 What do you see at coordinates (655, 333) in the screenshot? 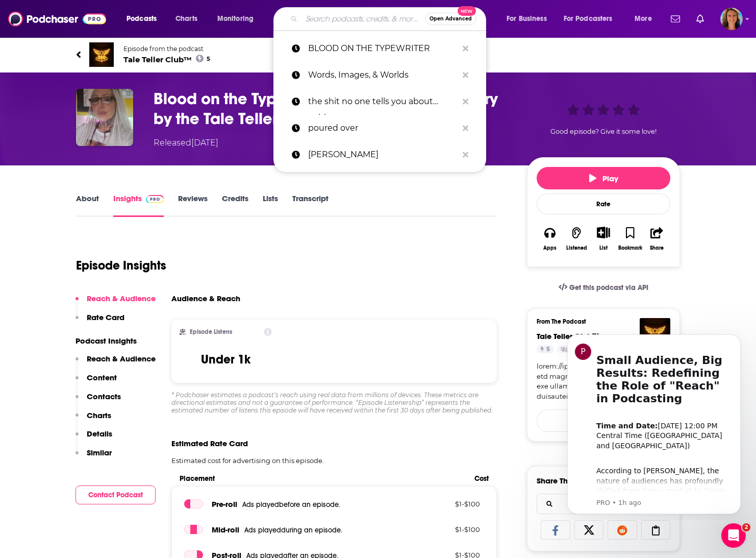
I see `a: Tale Teller Club™` at bounding box center [655, 333].